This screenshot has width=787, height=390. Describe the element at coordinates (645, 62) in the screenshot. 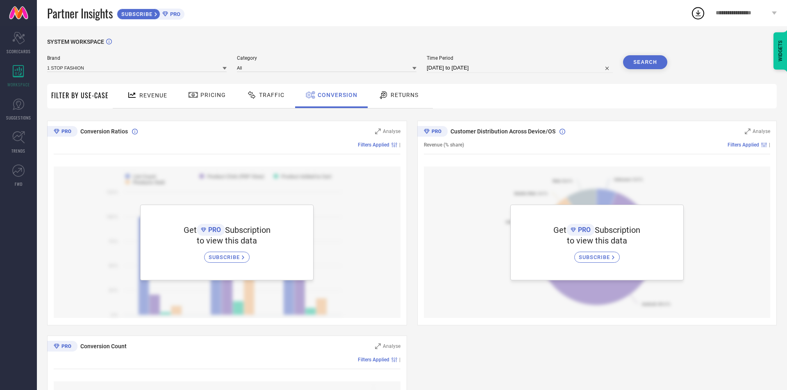

I see `button: Search` at that location.